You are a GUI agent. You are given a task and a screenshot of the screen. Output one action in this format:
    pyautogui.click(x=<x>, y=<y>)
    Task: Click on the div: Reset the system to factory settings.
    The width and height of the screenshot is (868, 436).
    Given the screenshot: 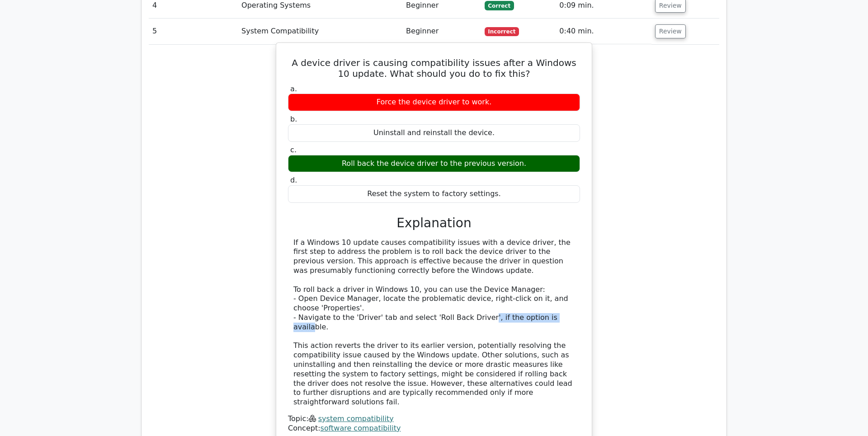 What is the action you would take?
    pyautogui.click(x=434, y=194)
    